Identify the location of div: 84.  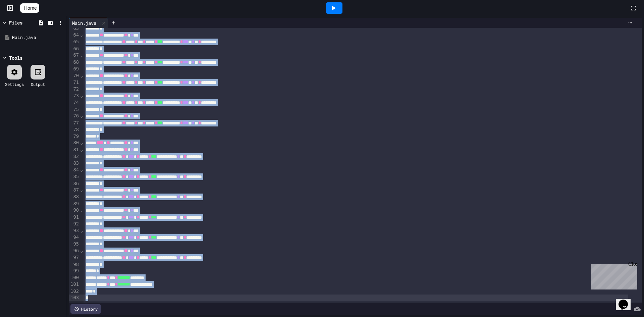
(74, 170).